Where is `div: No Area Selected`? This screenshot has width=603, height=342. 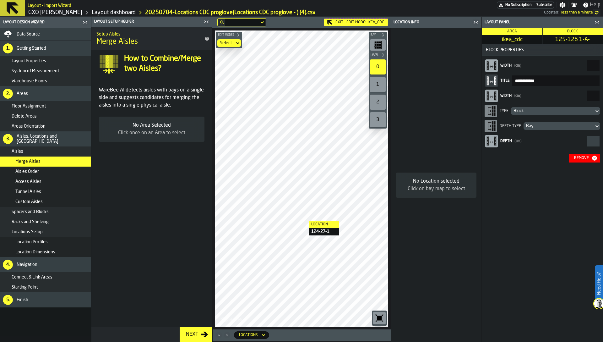
div: No Area Selected is located at coordinates (152, 125).